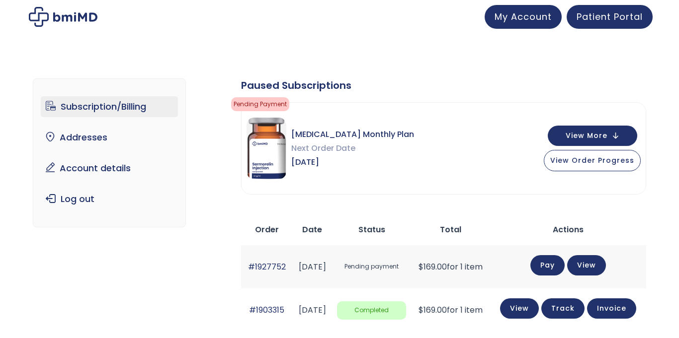  Describe the element at coordinates (109, 153) in the screenshot. I see `nav: Account pages` at that location.